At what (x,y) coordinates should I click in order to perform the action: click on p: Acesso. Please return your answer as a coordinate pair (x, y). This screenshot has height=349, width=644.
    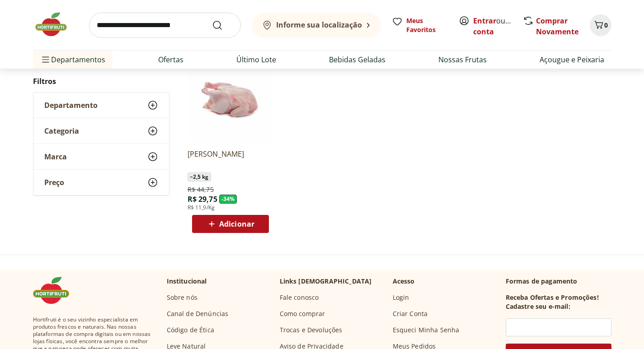
    Looking at the image, I should click on (404, 282).